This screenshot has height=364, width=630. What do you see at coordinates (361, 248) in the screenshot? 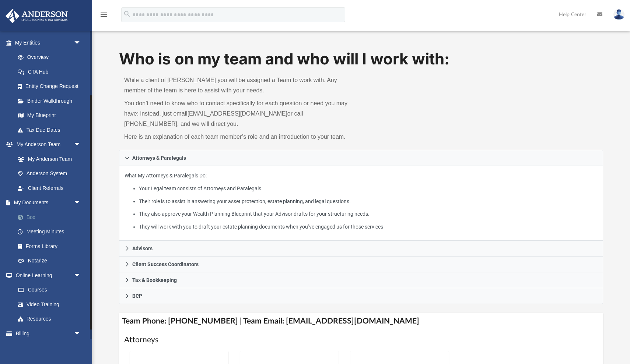
I see `a: Advisors` at bounding box center [361, 248].